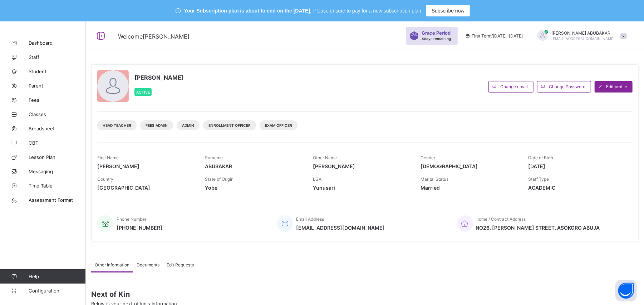 The image size is (644, 305). Describe the element at coordinates (501, 219) in the screenshot. I see `span: Home / Contract Address` at that location.